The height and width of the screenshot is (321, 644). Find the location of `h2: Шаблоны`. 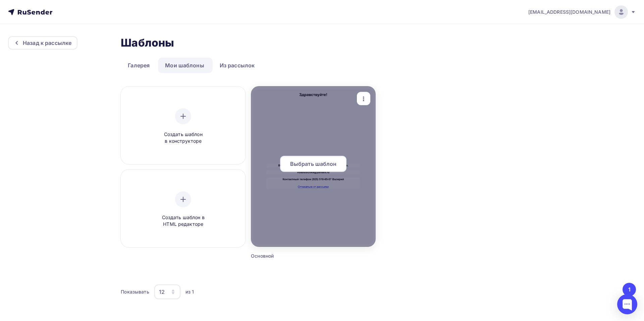

h2: Шаблоны is located at coordinates (147, 43).